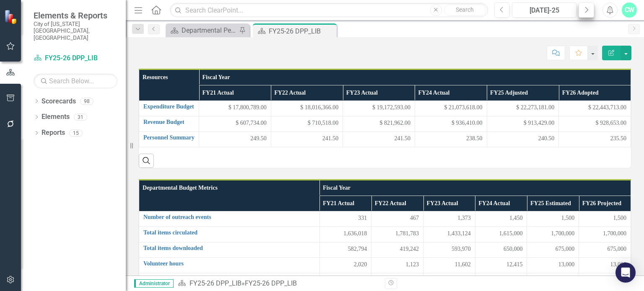  What do you see at coordinates (391, 108) in the screenshot?
I see `span: $ 19,172,593.00` at bounding box center [391, 108].